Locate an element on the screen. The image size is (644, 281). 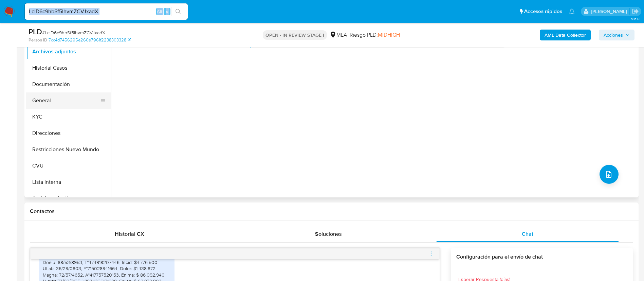
b: PLD is located at coordinates (35, 31).